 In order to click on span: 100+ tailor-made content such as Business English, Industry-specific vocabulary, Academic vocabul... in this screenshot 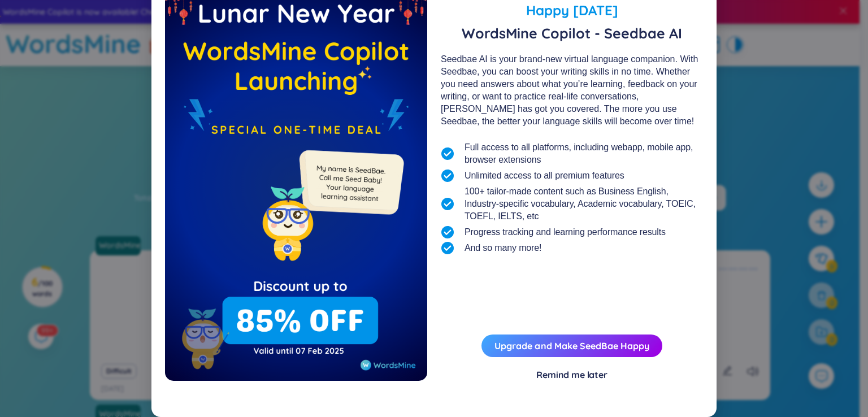, I will do `click(584, 204)`.